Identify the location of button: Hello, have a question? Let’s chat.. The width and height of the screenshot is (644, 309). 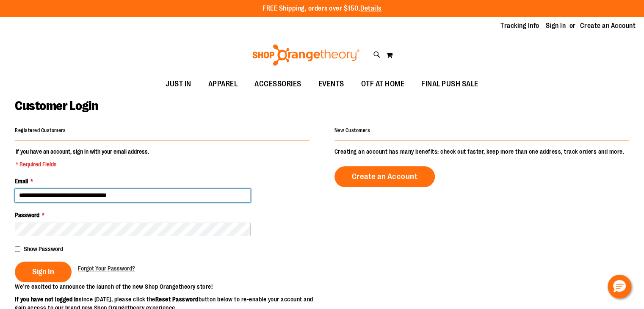
(619, 286).